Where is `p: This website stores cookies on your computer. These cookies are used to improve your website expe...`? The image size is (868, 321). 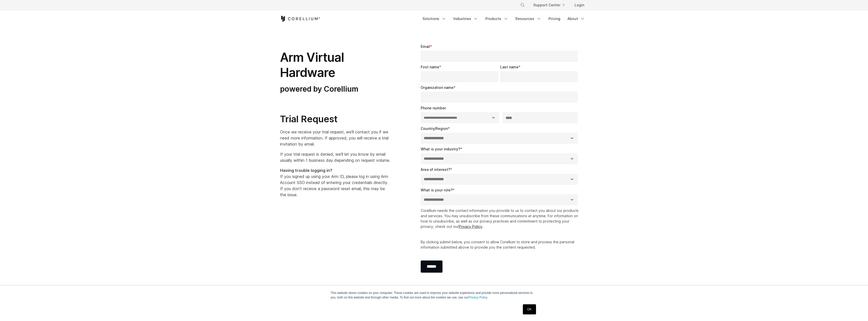 p: This website stores cookies on your computer. These cookies are used to improve your website expe... is located at coordinates (434, 295).